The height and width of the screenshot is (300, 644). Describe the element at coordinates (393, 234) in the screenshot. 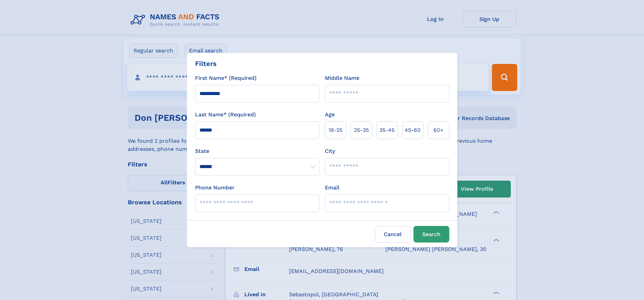

I see `label: Cancel` at that location.